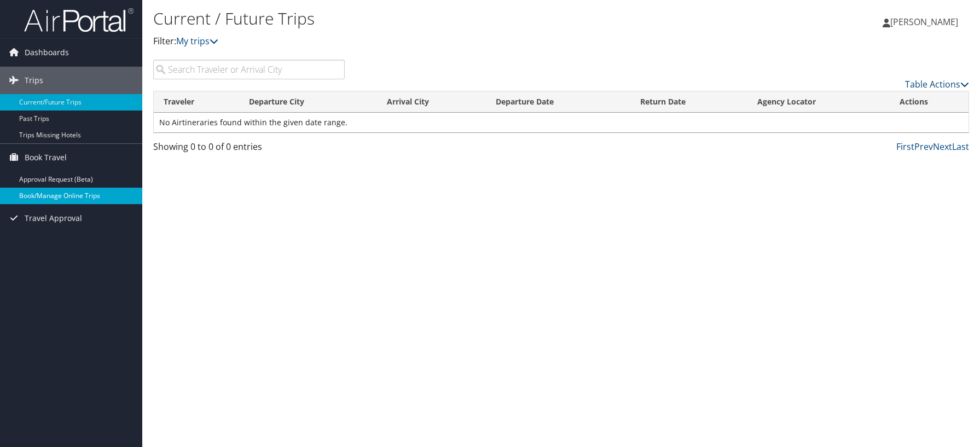 The width and height of the screenshot is (980, 447). What do you see at coordinates (937, 85) in the screenshot?
I see `a: Table Actions` at bounding box center [937, 85].